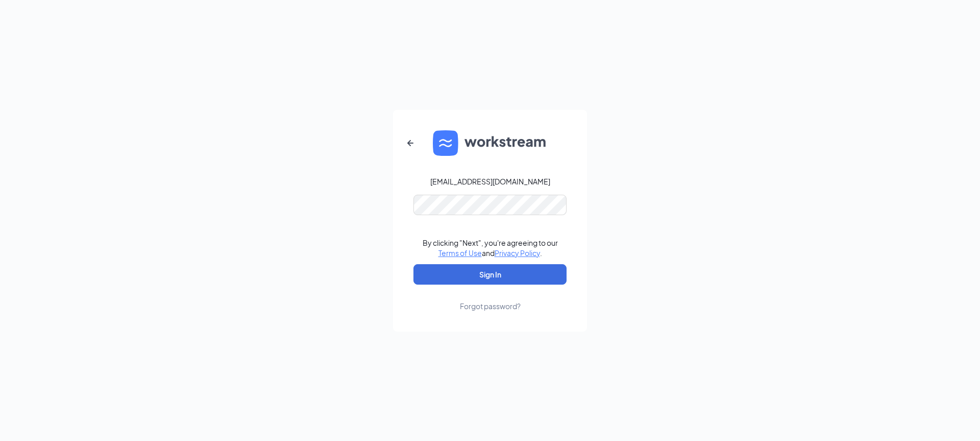 The width and height of the screenshot is (980, 441). I want to click on a: Forgot password?, so click(490, 298).